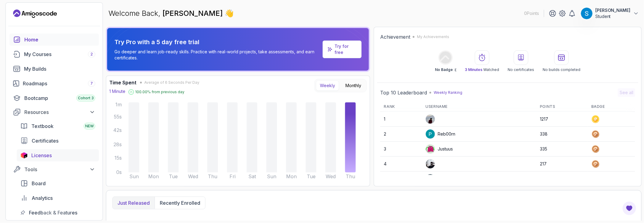 The height and width of the screenshot is (223, 644). What do you see at coordinates (562, 134) in the screenshot?
I see `td: 338` at bounding box center [562, 134].